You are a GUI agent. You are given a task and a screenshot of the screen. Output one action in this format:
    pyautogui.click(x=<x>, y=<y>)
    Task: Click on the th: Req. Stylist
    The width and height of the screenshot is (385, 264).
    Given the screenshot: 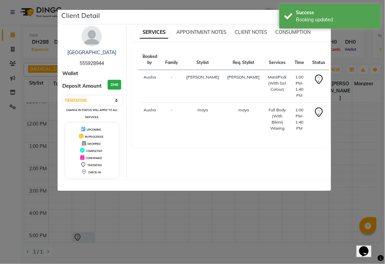 What is the action you would take?
    pyautogui.click(x=243, y=60)
    